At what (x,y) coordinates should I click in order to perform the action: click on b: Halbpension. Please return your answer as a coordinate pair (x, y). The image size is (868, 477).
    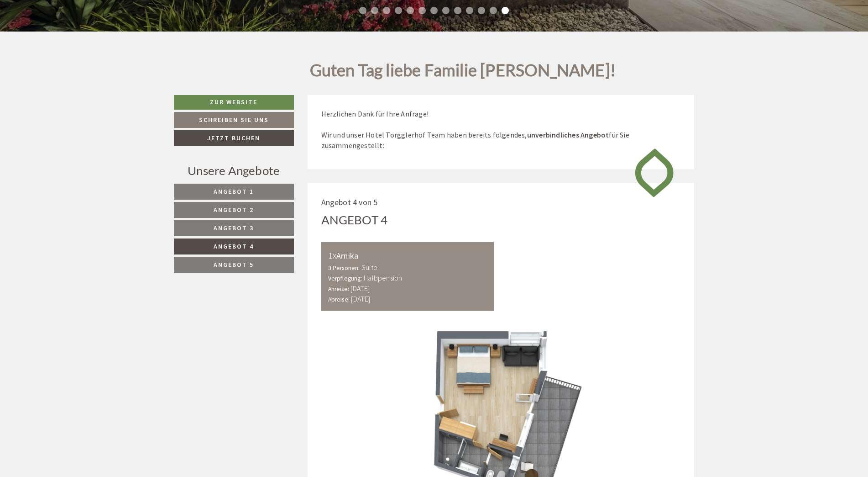
    Looking at the image, I should click on (383, 278).